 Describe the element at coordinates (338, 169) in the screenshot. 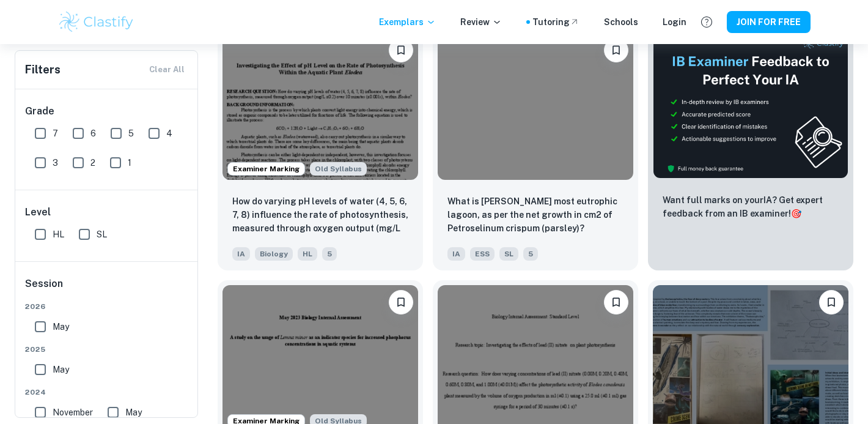

I see `div: Starting from the May 2025 session, the Biology IA requirements have changed. It's OK to refer to...` at that location.